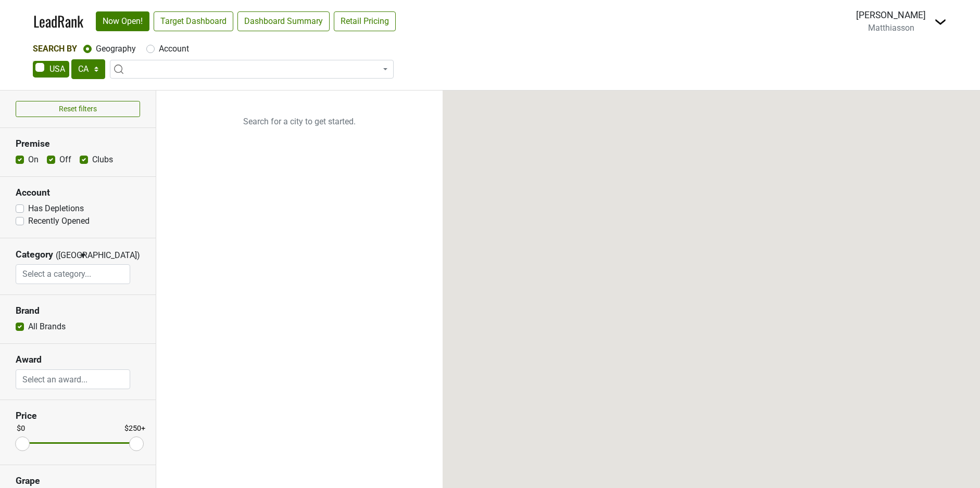  Describe the element at coordinates (58, 22) in the screenshot. I see `a: LeadRank` at that location.